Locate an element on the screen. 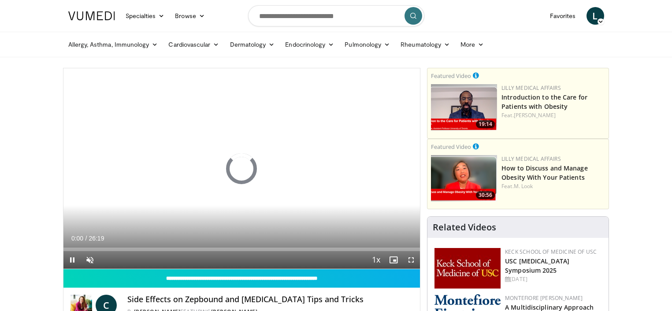  span: 0:00 is located at coordinates (77, 238).